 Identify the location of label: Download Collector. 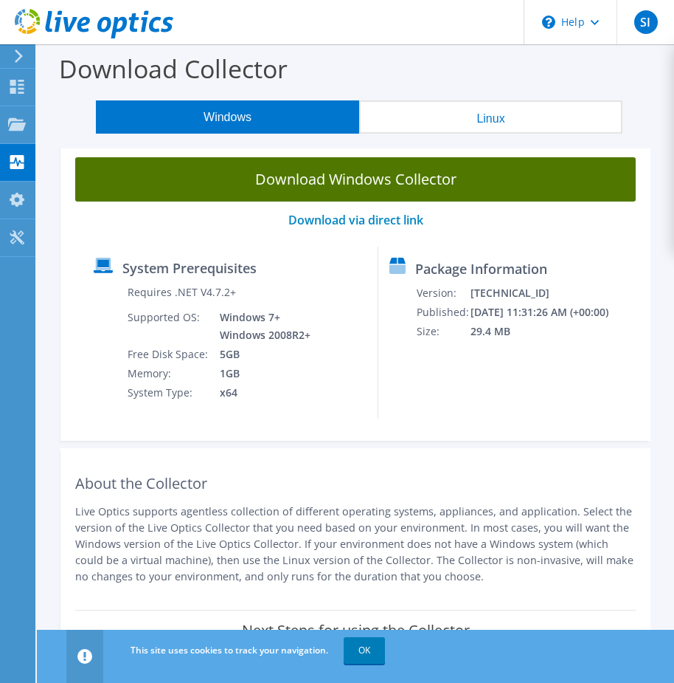
(173, 69).